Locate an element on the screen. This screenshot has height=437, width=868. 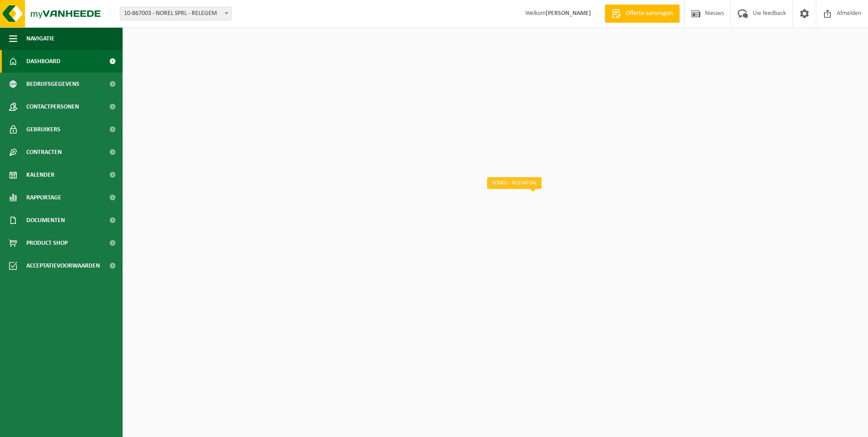
span: 10-867003 - NOREL SPRL - RELEGEM is located at coordinates (176, 14).